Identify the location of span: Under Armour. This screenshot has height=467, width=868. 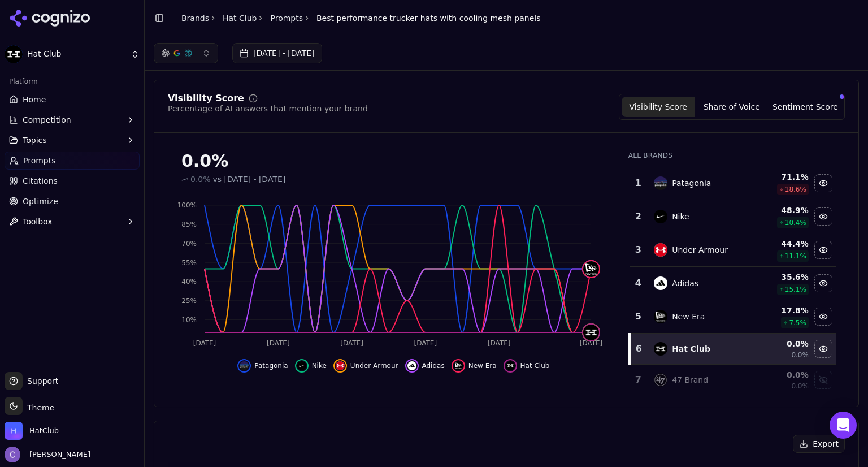
(374, 366).